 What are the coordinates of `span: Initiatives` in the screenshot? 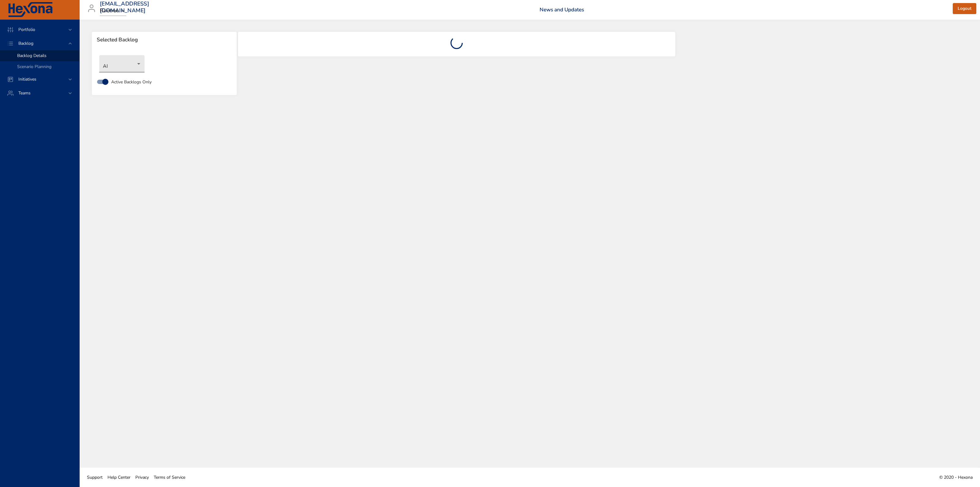 It's located at (27, 79).